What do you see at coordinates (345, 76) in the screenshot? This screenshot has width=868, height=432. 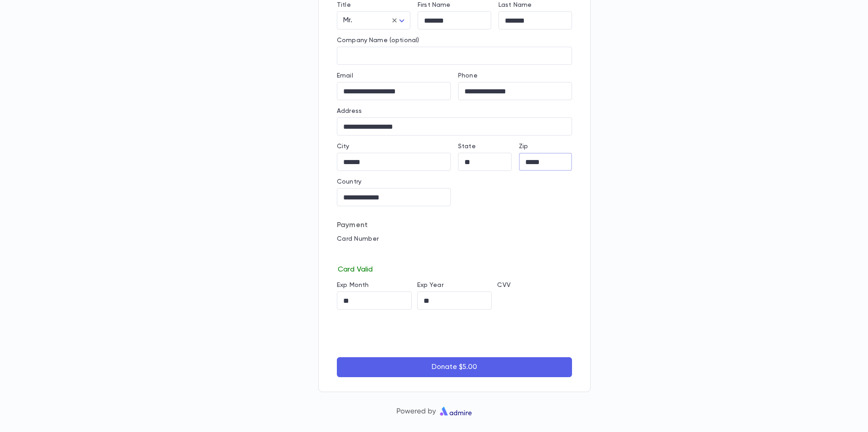 I see `label: Email` at bounding box center [345, 76].